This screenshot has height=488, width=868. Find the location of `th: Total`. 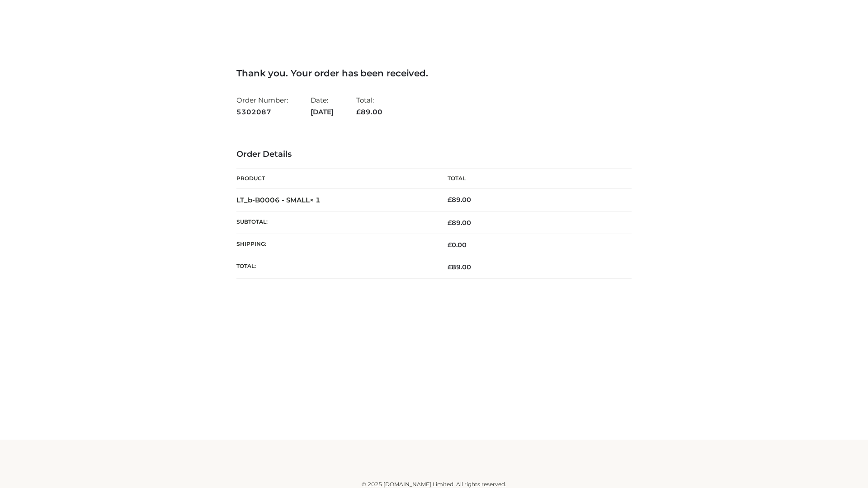

th: Total is located at coordinates (532, 178).